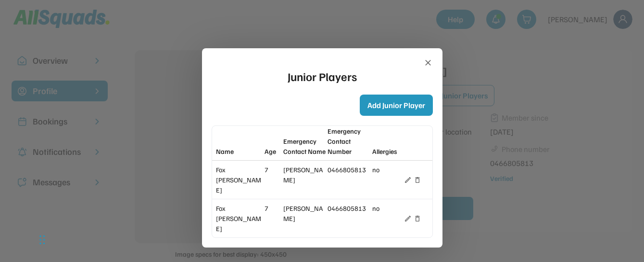  I want to click on div: Emergency Contact Number, so click(349, 141).